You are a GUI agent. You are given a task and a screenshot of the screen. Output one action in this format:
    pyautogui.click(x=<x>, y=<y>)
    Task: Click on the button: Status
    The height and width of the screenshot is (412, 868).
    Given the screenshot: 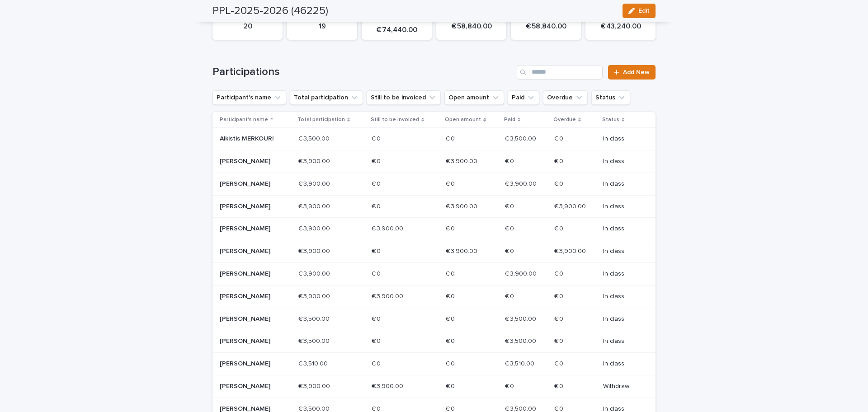 What is the action you would take?
    pyautogui.click(x=611, y=98)
    